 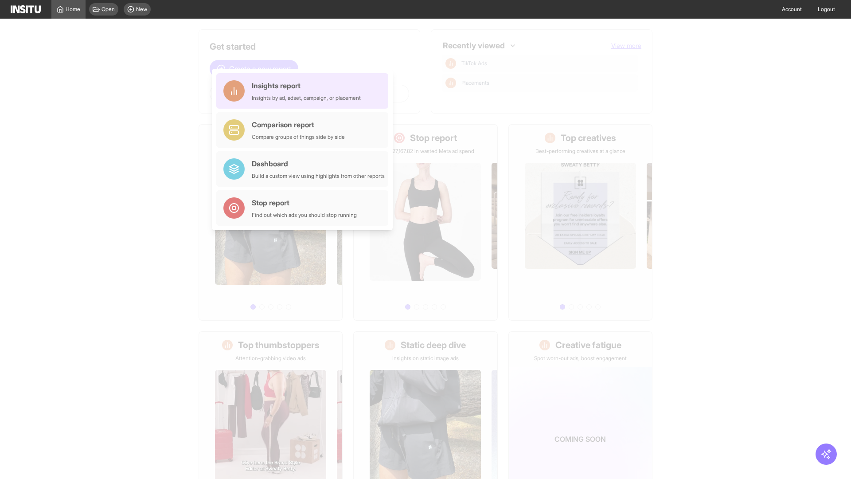 What do you see at coordinates (306, 98) in the screenshot?
I see `div: Insights by ad, adset, campaign, or placement` at bounding box center [306, 98].